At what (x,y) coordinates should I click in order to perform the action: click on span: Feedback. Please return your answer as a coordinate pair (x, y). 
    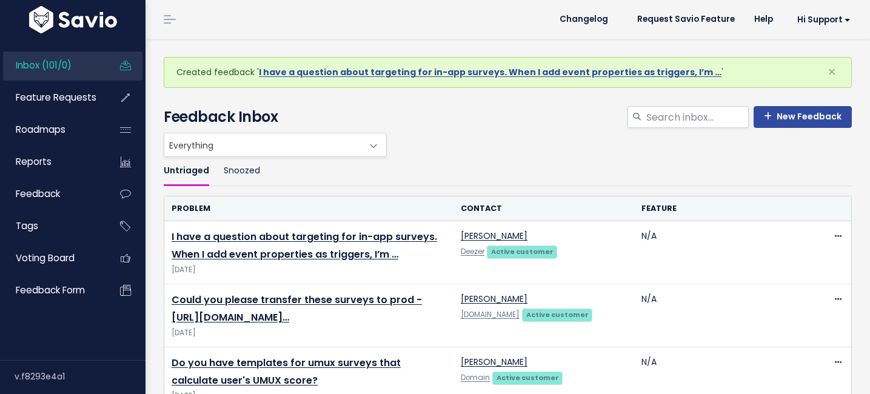
    Looking at the image, I should click on (38, 194).